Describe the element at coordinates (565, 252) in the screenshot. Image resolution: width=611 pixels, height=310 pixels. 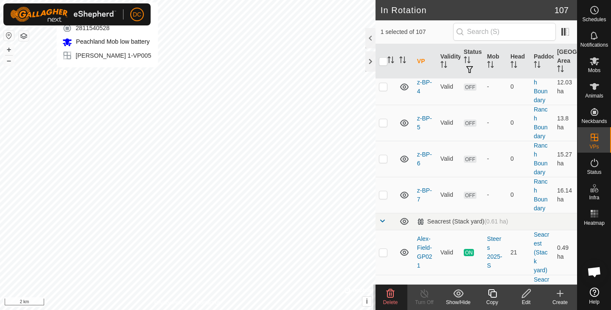
I see `td: 0.49 ha` at that location.